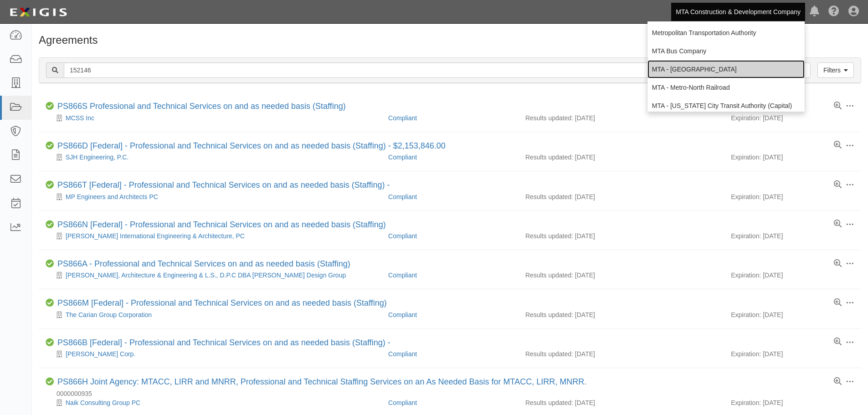 This screenshot has height=415, width=868. Describe the element at coordinates (252, 146) in the screenshot. I see `a: PS866D [Federal] - Professional and Technical Services on and as needed basis (Staffing) - $2,153...` at that location.